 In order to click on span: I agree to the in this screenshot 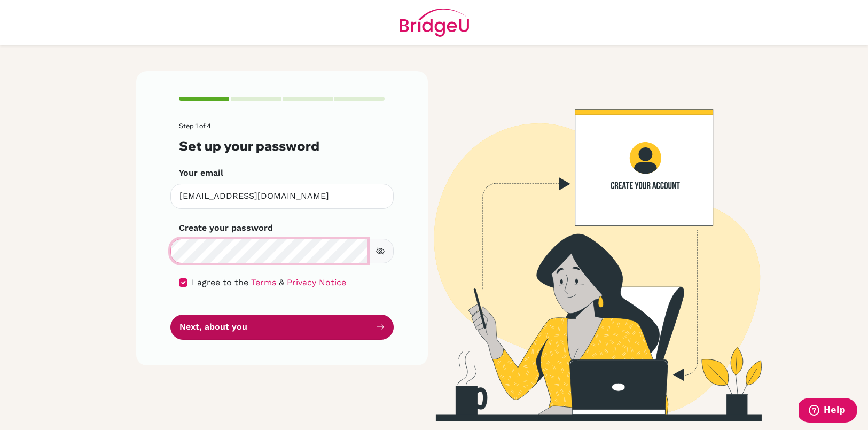, I will do `click(220, 282)`.